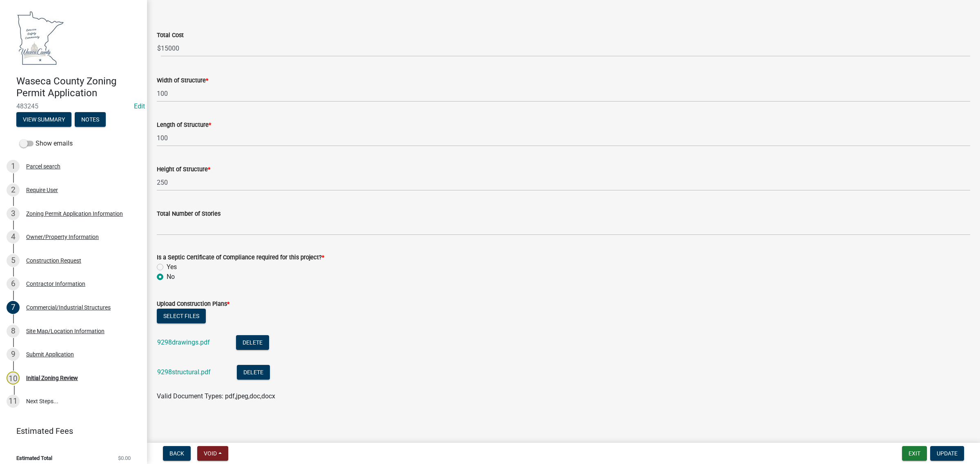 This screenshot has height=464, width=980. Describe the element at coordinates (13, 284) in the screenshot. I see `div: 6` at that location.